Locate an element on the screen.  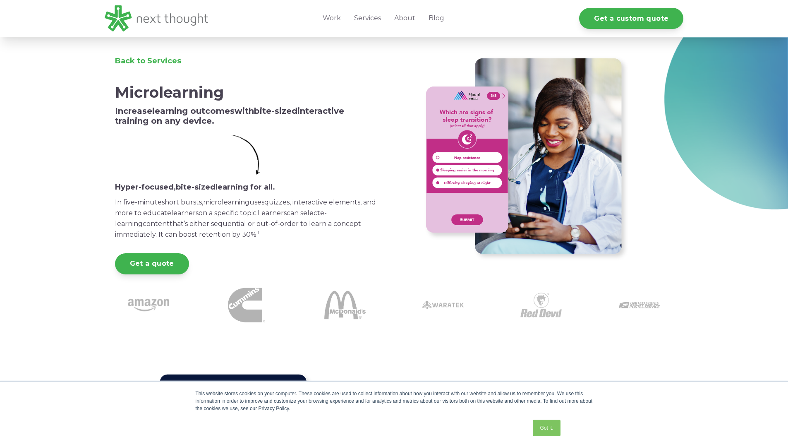
span: learners is located at coordinates (185, 213).